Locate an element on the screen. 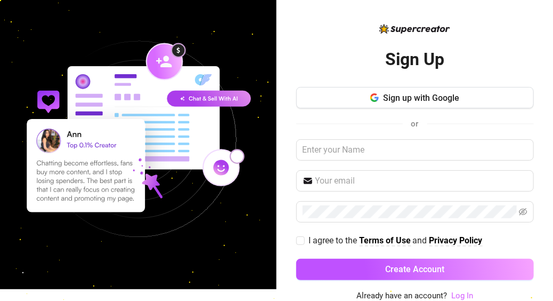  a: Terms of Use is located at coordinates (385, 240).